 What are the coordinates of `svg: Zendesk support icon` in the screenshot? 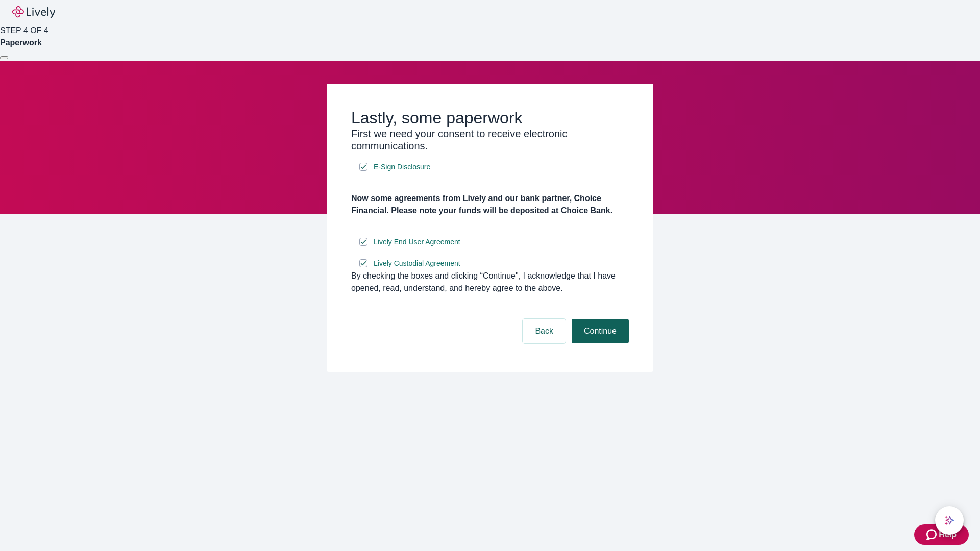 It's located at (932, 535).